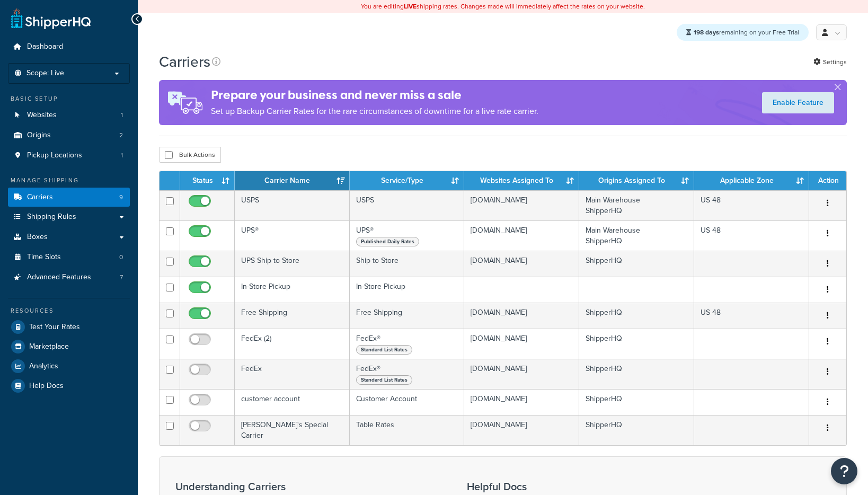  I want to click on a: Enable Feature, so click(798, 103).